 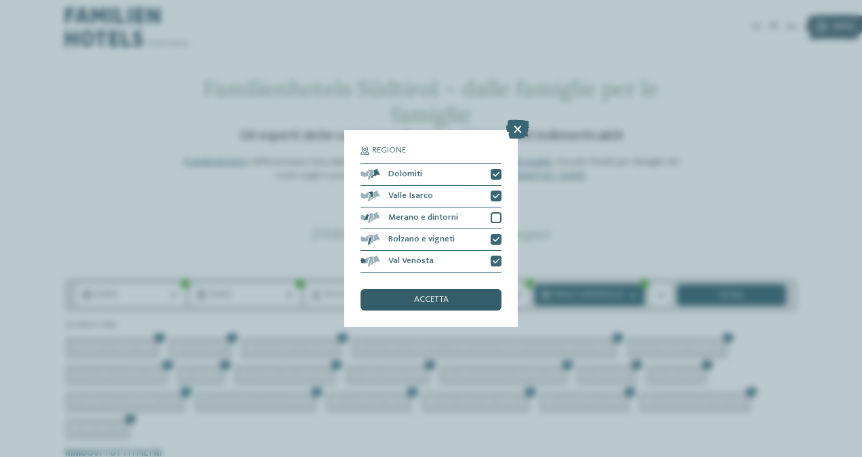 What do you see at coordinates (431, 300) in the screenshot?
I see `span: accetta` at bounding box center [431, 300].